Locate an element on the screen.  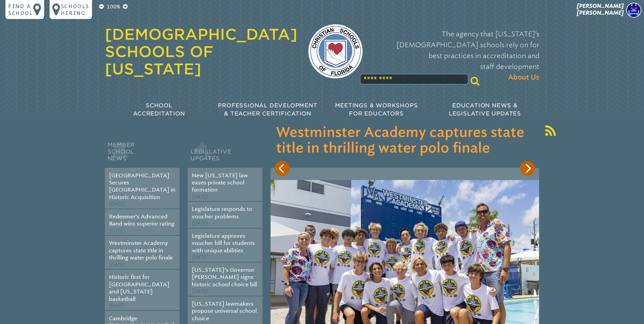
a: Legislature responds to voucher problems is located at coordinates (222, 213).